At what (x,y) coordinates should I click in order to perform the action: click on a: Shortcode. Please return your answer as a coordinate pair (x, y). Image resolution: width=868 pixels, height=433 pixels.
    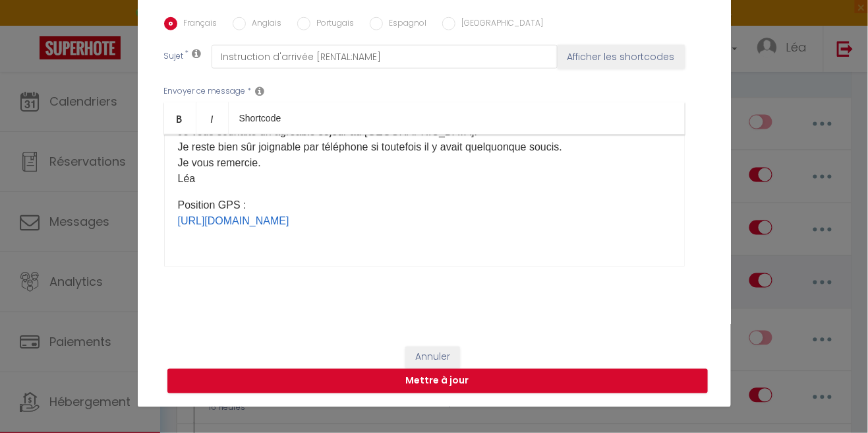
    Looking at the image, I should click on (260, 118).